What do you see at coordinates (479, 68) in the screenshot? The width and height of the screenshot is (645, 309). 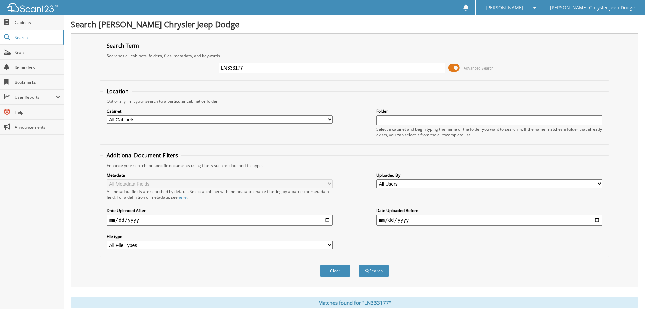 I see `span: Advanced Search` at bounding box center [479, 68].